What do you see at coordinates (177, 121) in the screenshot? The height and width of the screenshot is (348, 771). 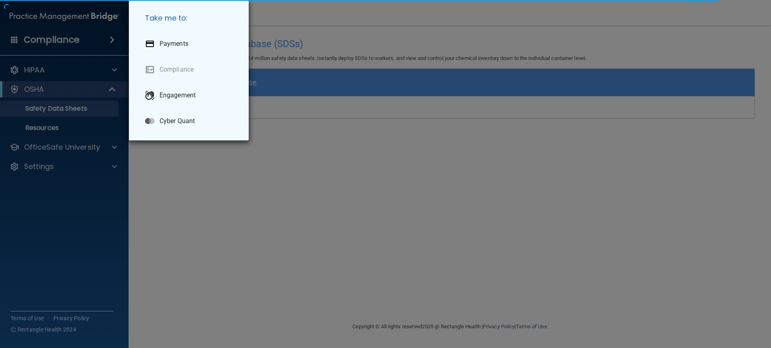 I see `p: Cyber Quant` at bounding box center [177, 121].